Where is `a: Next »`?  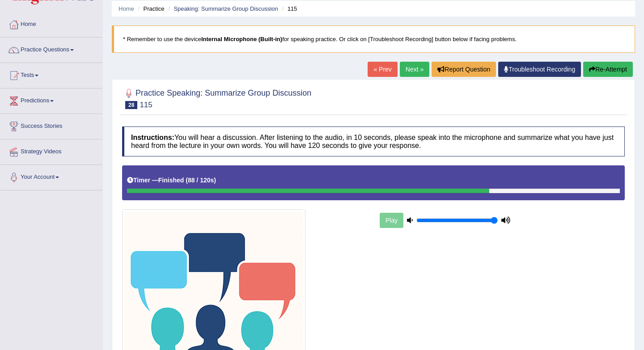 a: Next » is located at coordinates (415, 69).